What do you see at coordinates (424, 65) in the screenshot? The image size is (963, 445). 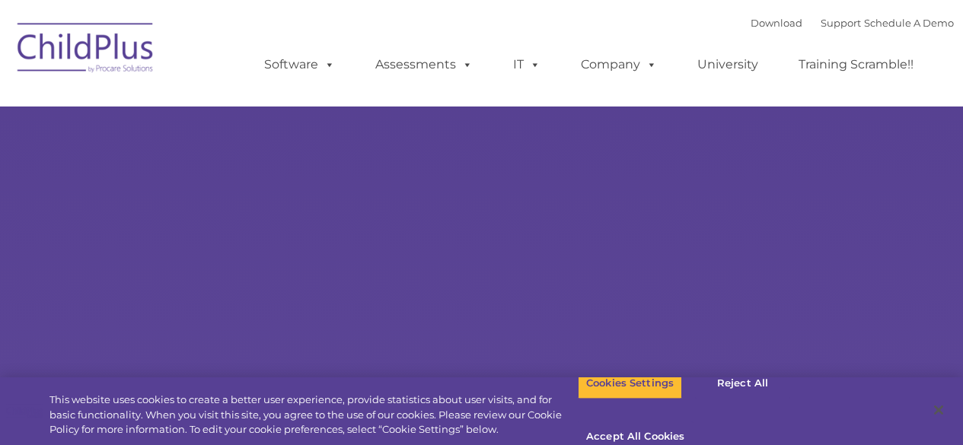 I see `a: Assessments` at bounding box center [424, 65].